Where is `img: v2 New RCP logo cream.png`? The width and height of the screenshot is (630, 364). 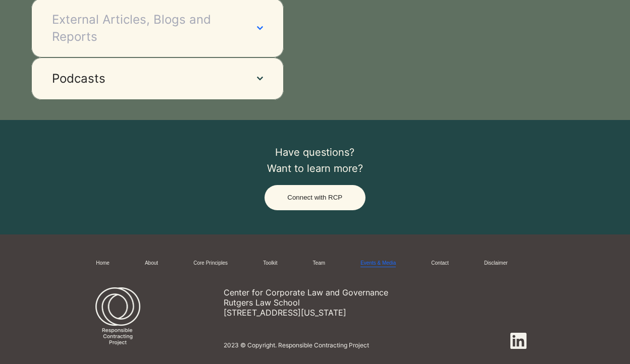 img: v2 New RCP logo cream.png is located at coordinates (117, 320).